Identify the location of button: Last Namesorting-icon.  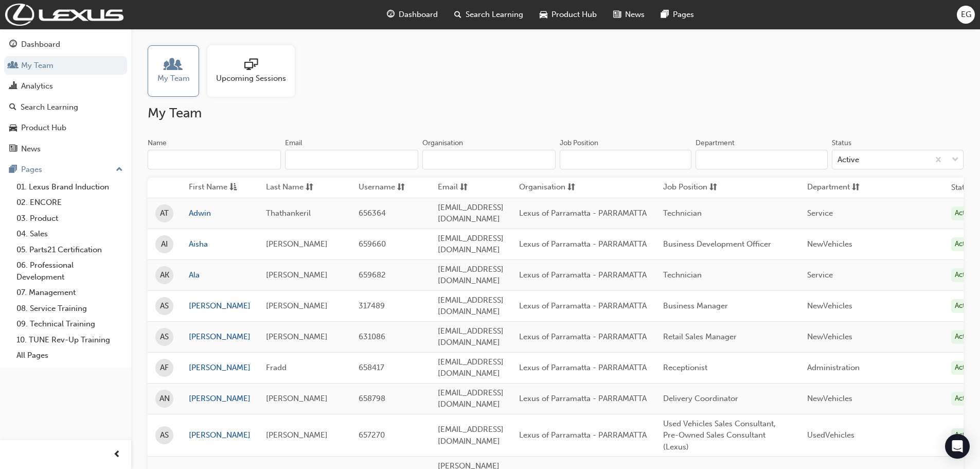
(294, 188).